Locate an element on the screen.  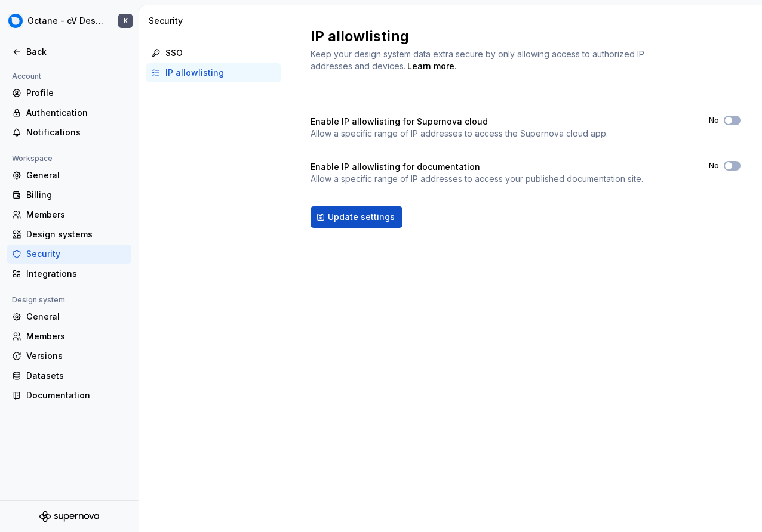
a: Integrations is located at coordinates (69, 274).